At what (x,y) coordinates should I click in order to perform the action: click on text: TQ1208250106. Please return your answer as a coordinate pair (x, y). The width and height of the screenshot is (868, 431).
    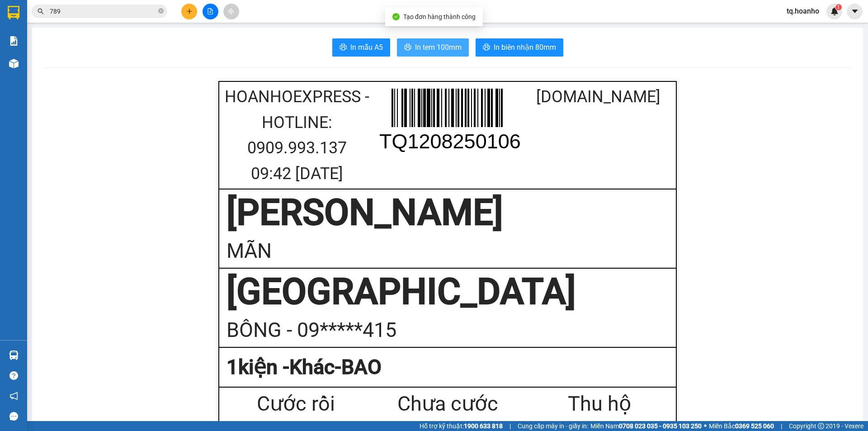
    Looking at the image, I should click on (450, 141).